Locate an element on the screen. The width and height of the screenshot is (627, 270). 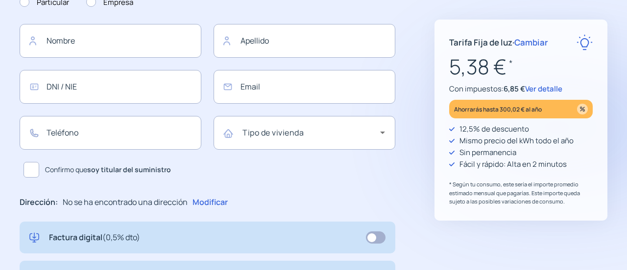
p: Factura digital is located at coordinates (95, 238).